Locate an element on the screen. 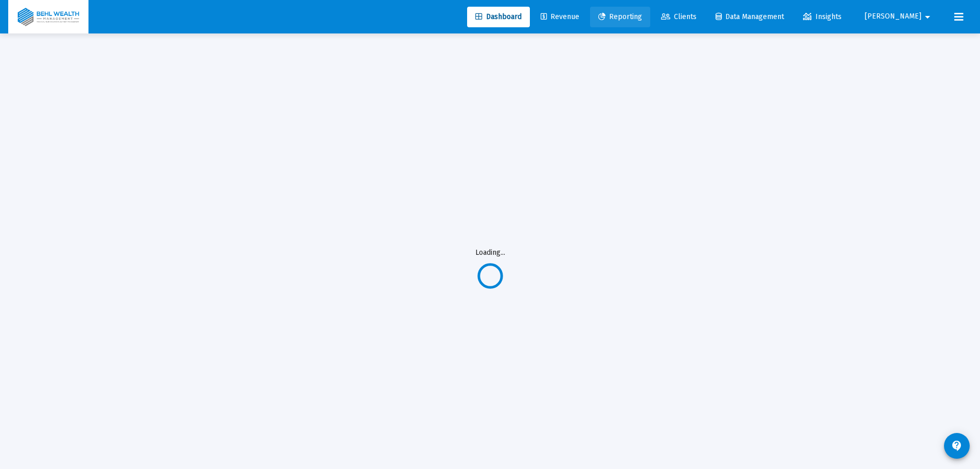 This screenshot has width=980, height=469. span: Reporting is located at coordinates (620, 17).